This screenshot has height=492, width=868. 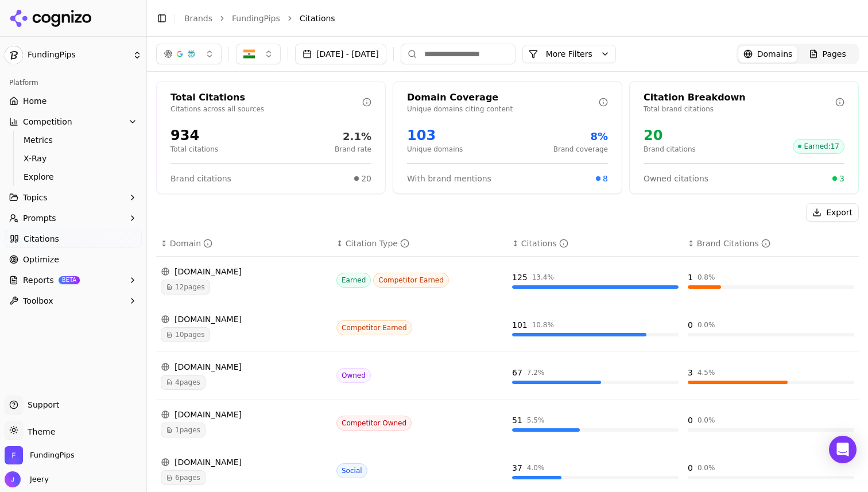 I want to click on div: 67, so click(x=517, y=372).